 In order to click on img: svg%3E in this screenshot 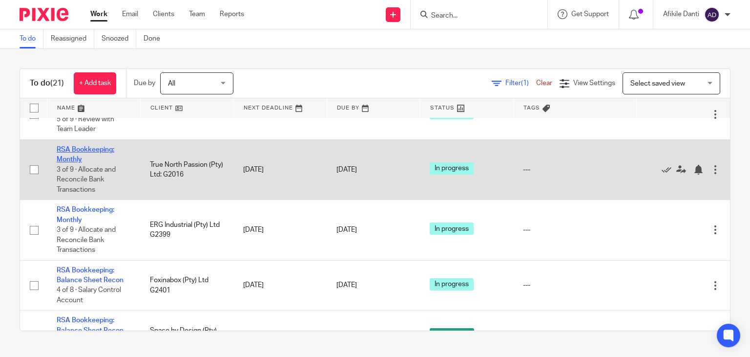, I will do `click(712, 15)`.